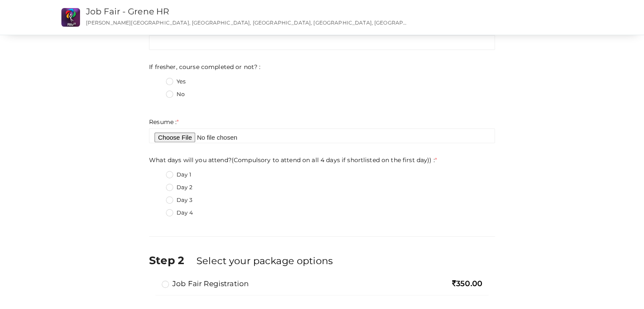 Image resolution: width=644 pixels, height=309 pixels. Describe the element at coordinates (172, 260) in the screenshot. I see `label: Step 2` at that location.